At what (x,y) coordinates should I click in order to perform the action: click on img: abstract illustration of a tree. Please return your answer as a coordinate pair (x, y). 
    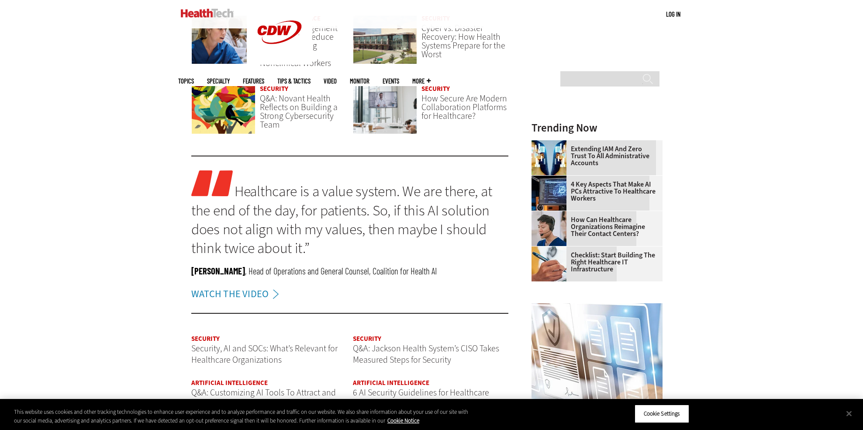
    Looking at the image, I should click on (223, 110).